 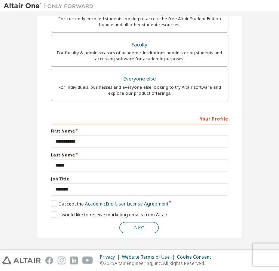 What do you see at coordinates (149, 257) in the screenshot?
I see `div: Website Terms of Use` at bounding box center [149, 257].